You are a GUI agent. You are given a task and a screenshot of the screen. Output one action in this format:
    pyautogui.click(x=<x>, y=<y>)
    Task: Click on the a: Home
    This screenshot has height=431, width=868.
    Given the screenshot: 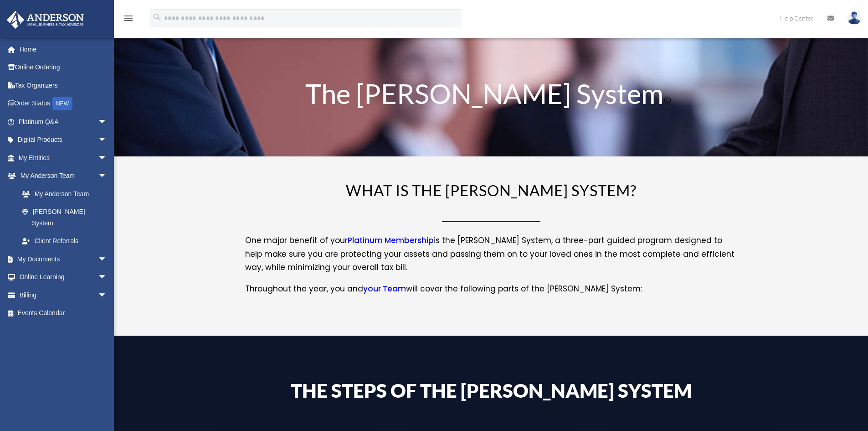 What is the action you would take?
    pyautogui.click(x=63, y=49)
    